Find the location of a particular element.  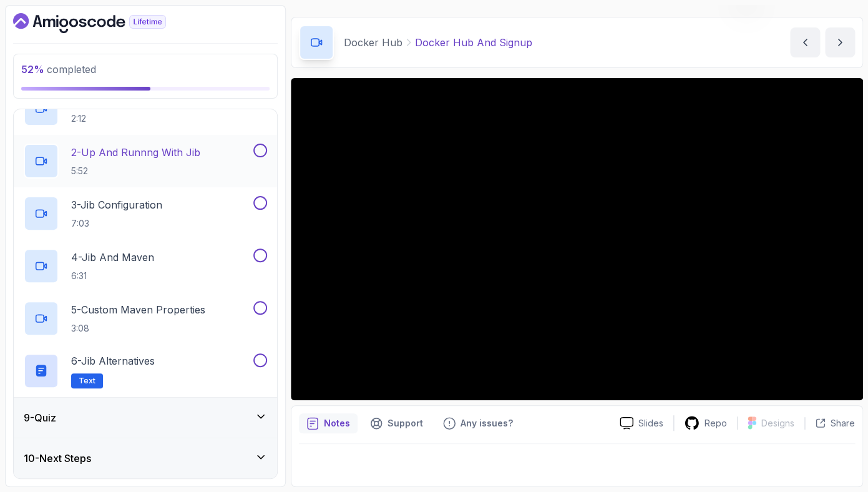

button: notes button is located at coordinates (328, 424).